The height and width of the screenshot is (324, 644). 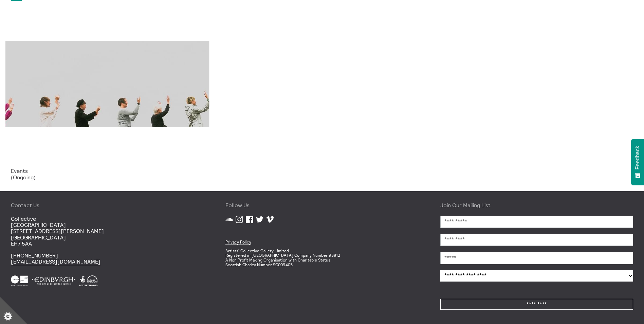 What do you see at coordinates (88, 280) in the screenshot?
I see `img: Heritage Lottery Fund` at bounding box center [88, 280].